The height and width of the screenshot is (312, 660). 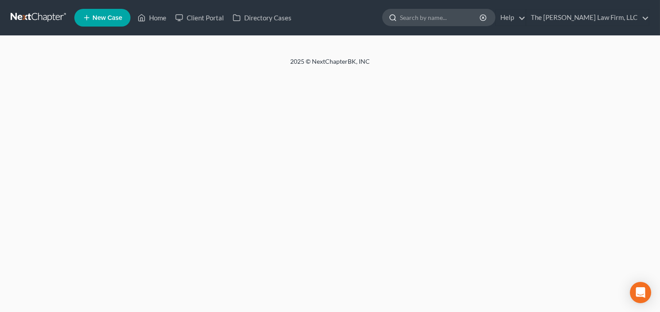 I want to click on a: Help, so click(x=511, y=18).